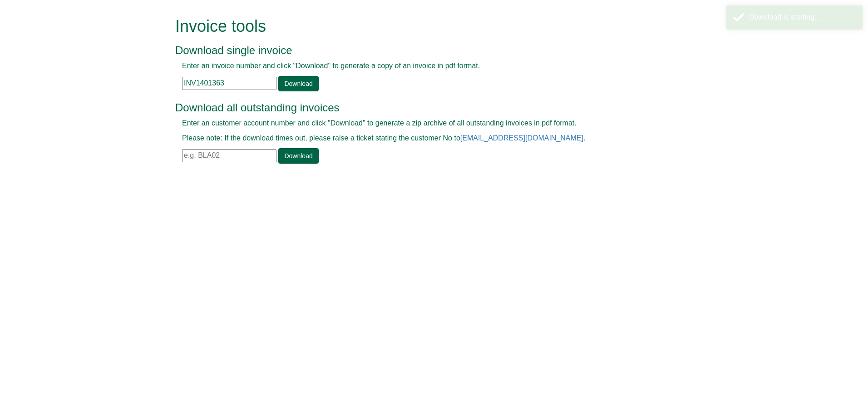  What do you see at coordinates (424, 138) in the screenshot?
I see `p: Please note: If the download times out, please raise a ticket stating the customer No to .` at bounding box center [424, 138].